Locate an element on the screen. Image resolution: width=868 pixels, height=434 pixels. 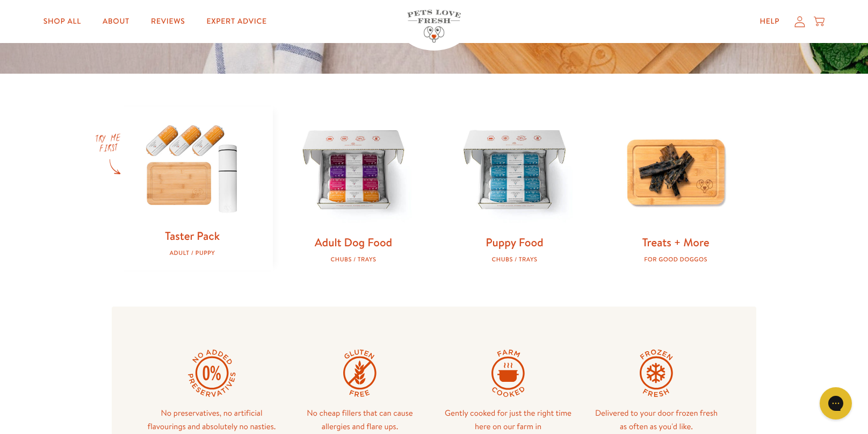
a: Adult Dog Food is located at coordinates (353, 241).